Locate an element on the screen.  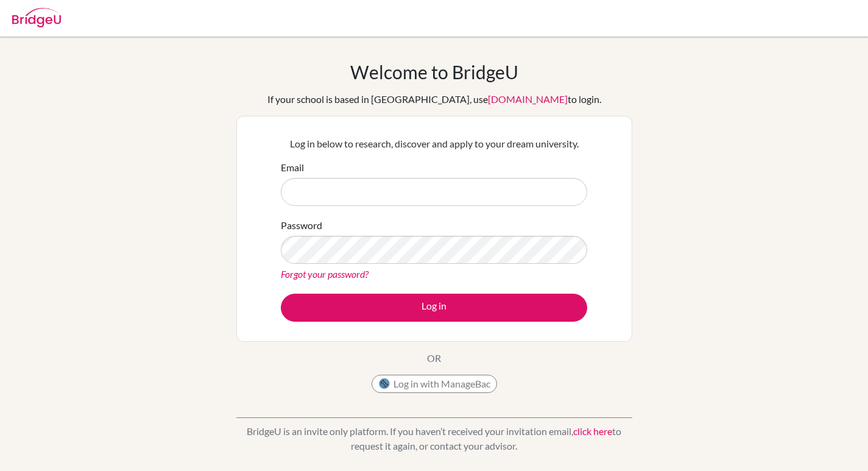
p: Log in below to research, discover and apply to your dream university. is located at coordinates (433, 144).